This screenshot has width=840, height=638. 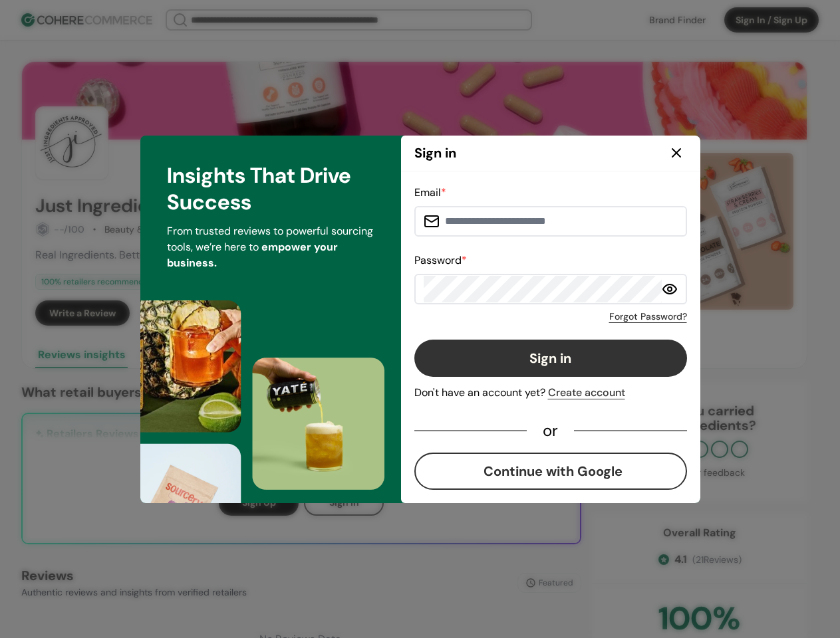 I want to click on label: Password, so click(x=440, y=259).